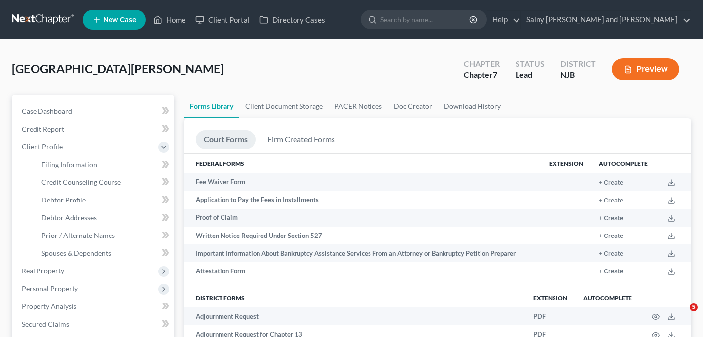 The image size is (703, 337). I want to click on span: Debtor Addresses, so click(69, 218).